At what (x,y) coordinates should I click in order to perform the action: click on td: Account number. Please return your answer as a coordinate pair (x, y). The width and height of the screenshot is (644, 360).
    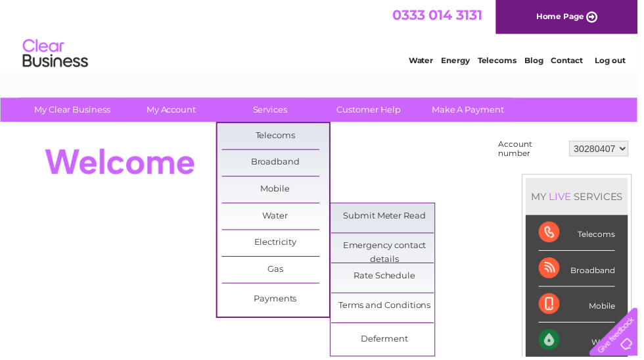
    Looking at the image, I should click on (535, 150).